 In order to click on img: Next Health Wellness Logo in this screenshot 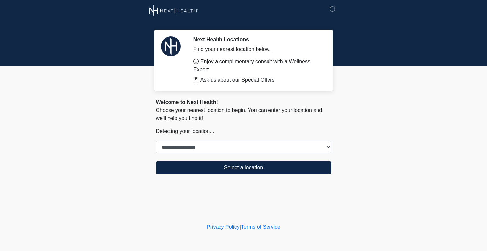, I will do `click(174, 11)`.